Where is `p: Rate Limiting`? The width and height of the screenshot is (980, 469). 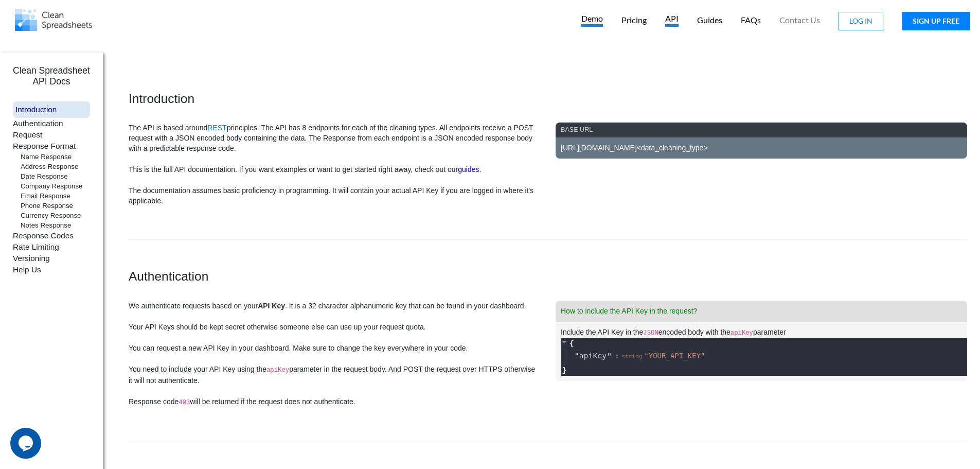
p: Rate Limiting is located at coordinates (52, 247).